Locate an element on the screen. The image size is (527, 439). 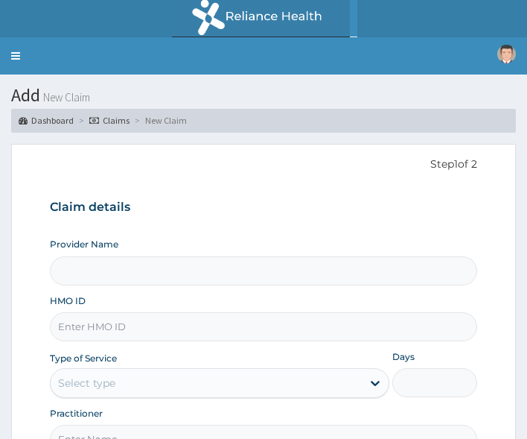
div: Select type is located at coordinates (86, 383).